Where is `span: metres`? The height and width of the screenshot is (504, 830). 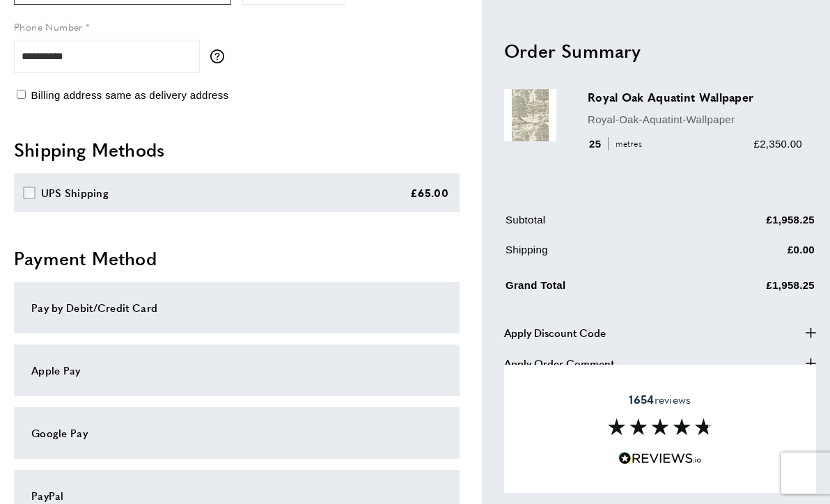 span: metres is located at coordinates (627, 143).